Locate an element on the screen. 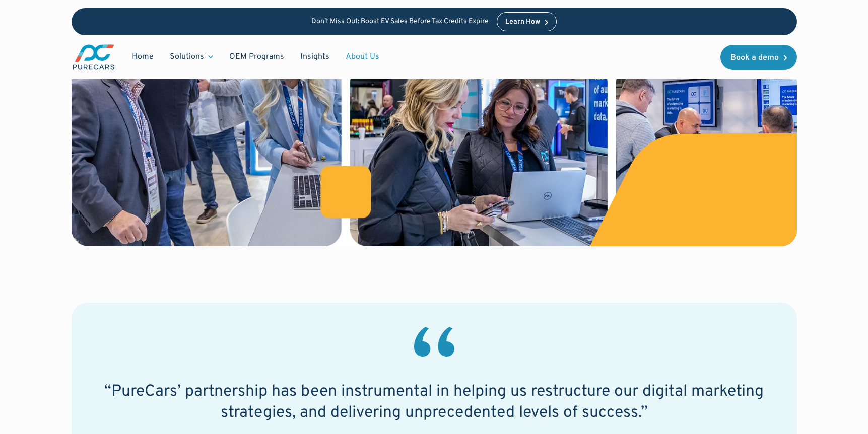  a: OEM Programs is located at coordinates (257, 57).